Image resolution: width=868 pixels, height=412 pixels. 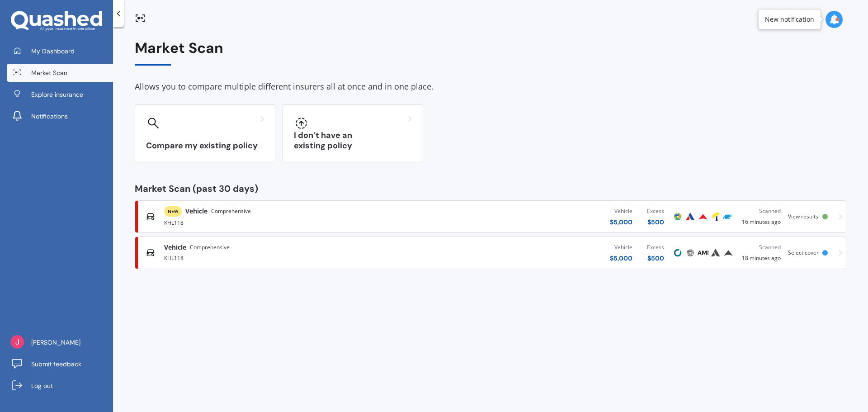 I want to click on h3: Compare my existing policy, so click(x=204, y=145).